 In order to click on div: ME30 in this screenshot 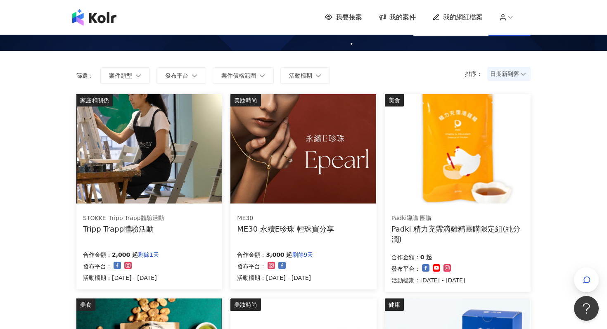, I will do `click(285, 218)`.